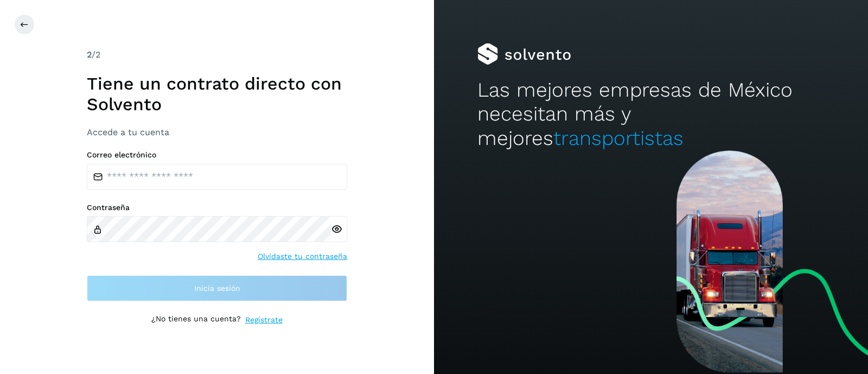 The height and width of the screenshot is (374, 868). What do you see at coordinates (651, 114) in the screenshot?
I see `h2: Las mejores empresas de México necesitan más y mejores` at bounding box center [651, 114].